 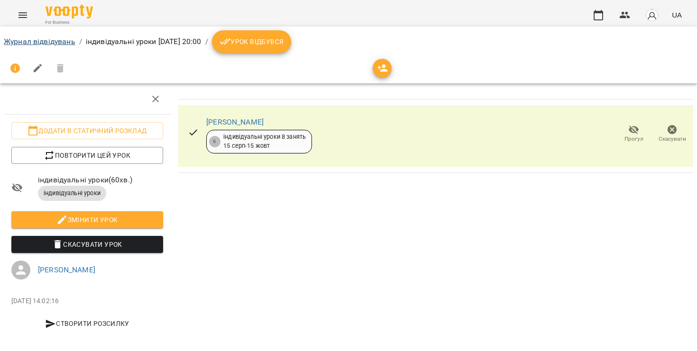 What do you see at coordinates (87, 324) in the screenshot?
I see `span: Створити розсилку` at bounding box center [87, 324].